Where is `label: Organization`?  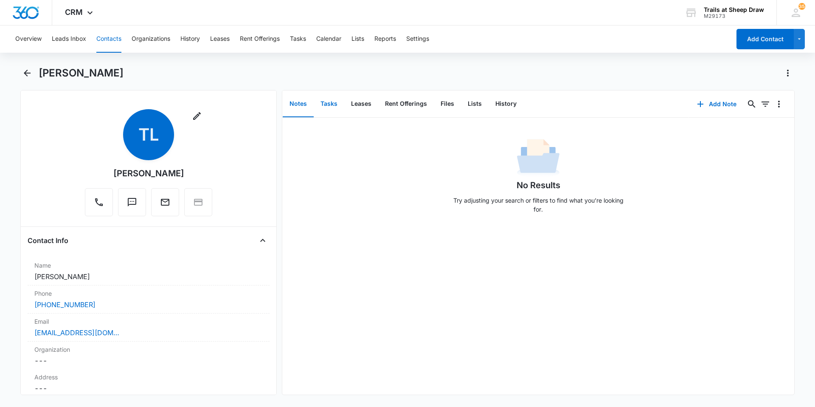 label: Organization is located at coordinates (149, 349).